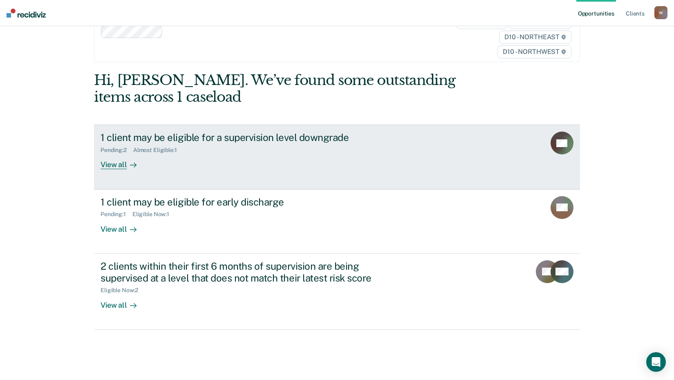 The image size is (674, 380). What do you see at coordinates (535, 37) in the screenshot?
I see `span: D10 - NORTHEAST` at bounding box center [535, 37].